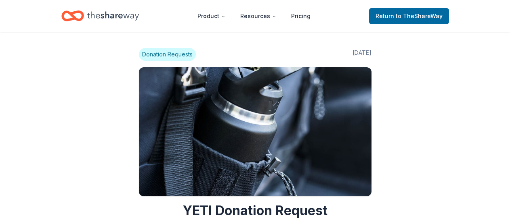 Image resolution: width=510 pixels, height=222 pixels. Describe the element at coordinates (258, 16) in the screenshot. I see `button: Resources` at that location.